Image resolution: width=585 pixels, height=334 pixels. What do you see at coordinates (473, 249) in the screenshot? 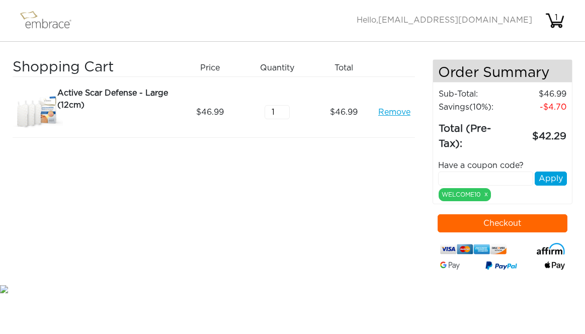
I see `img: credit-cards.png` at bounding box center [473, 249].